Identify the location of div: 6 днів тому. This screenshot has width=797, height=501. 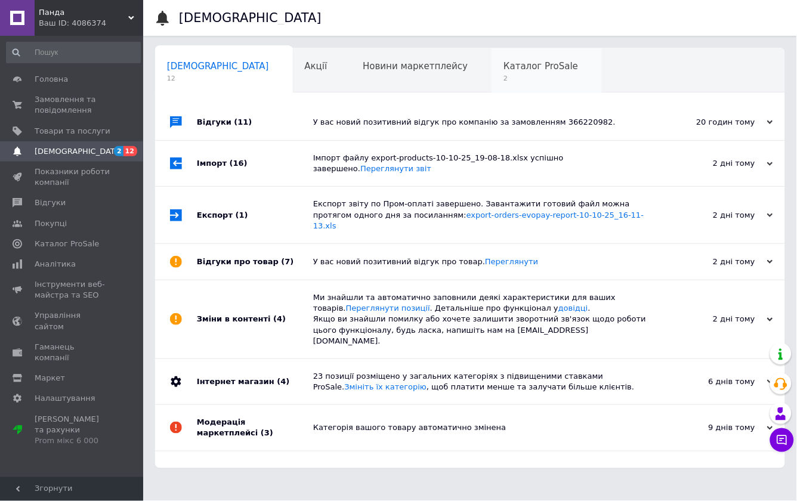
(714, 382).